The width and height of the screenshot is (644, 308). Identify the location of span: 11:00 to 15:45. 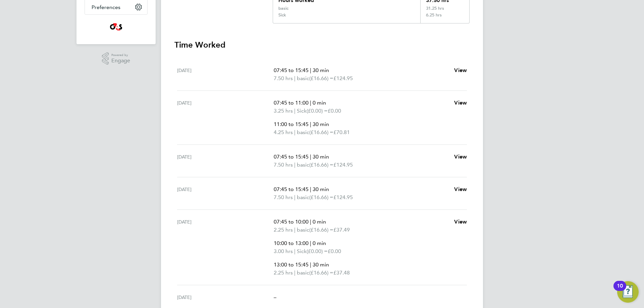
(291, 124).